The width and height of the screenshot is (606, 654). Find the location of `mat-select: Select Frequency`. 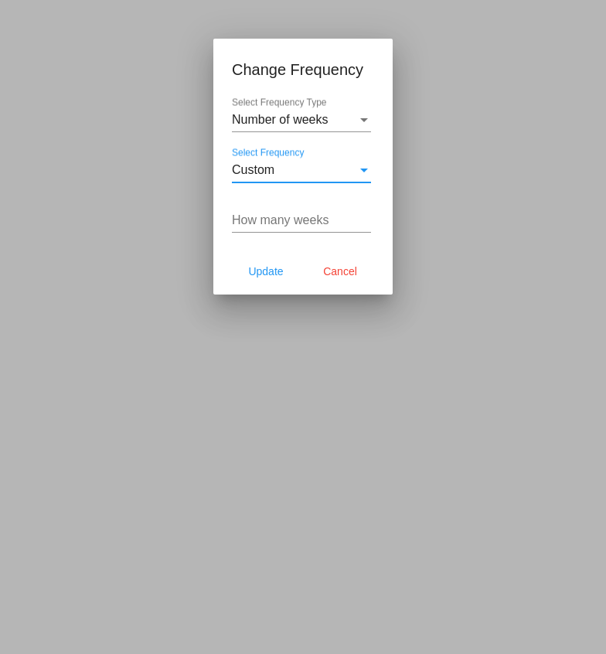

mat-select: Select Frequency is located at coordinates (302, 170).